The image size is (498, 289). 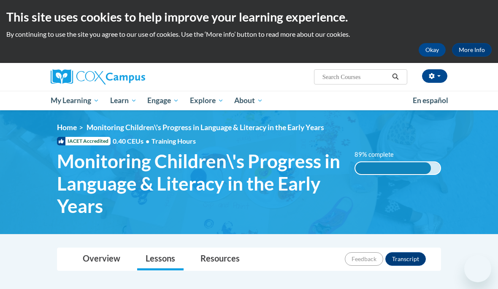 I want to click on button: Okay, so click(x=432, y=50).